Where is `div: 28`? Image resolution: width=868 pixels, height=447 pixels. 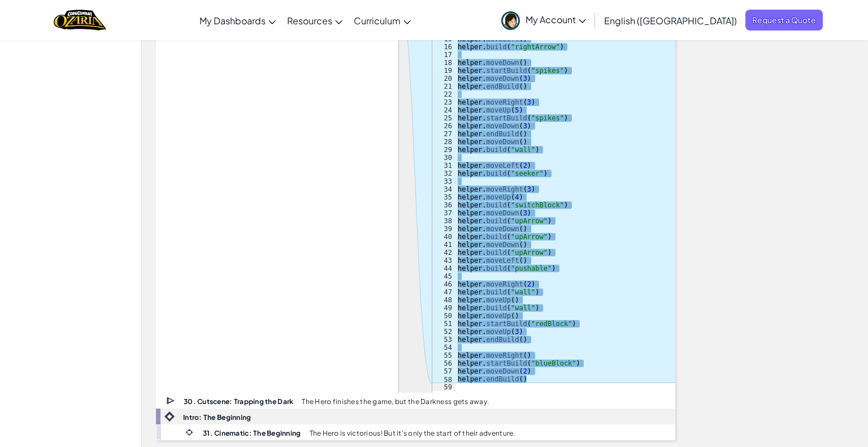 div: 28 is located at coordinates (444, 141).